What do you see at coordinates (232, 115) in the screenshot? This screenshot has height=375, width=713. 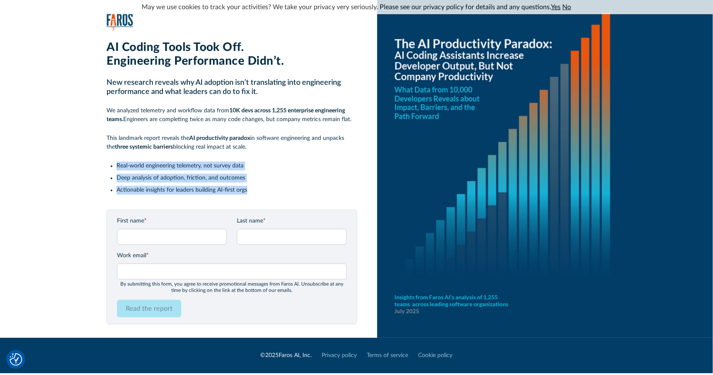 I see `p: We analyzed telemetry and workflow data from Engineers are completing twice as many code changes,...` at bounding box center [232, 115].